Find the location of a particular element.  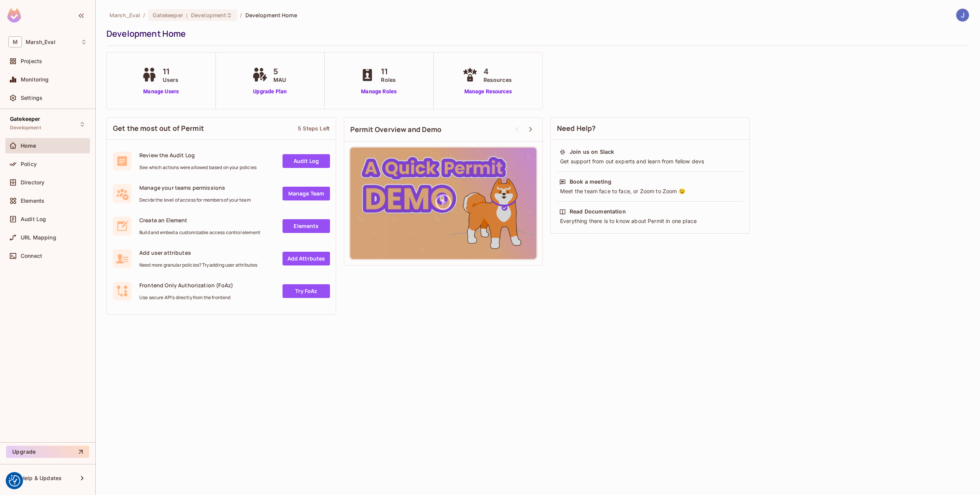

span: Use secure API's directly from the frontend is located at coordinates (186, 297).